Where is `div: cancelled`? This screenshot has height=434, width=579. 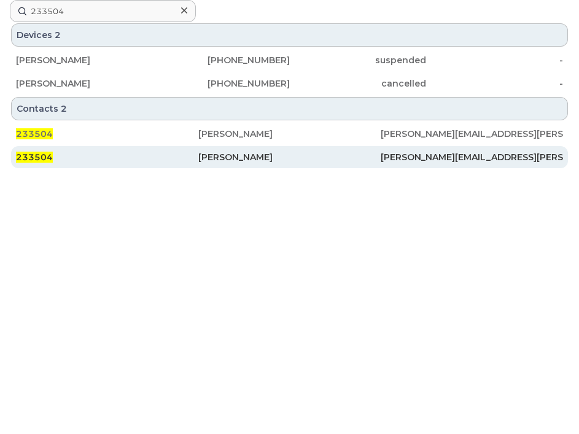
div: cancelled is located at coordinates (358, 83).